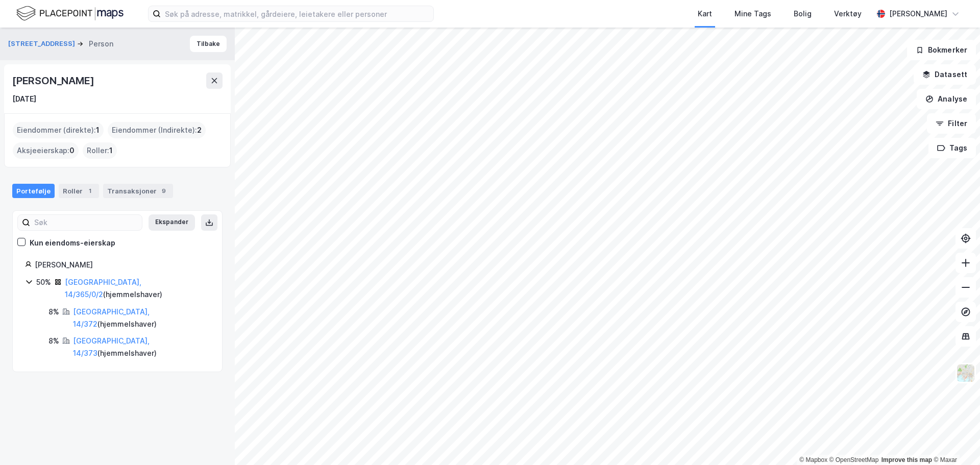 The width and height of the screenshot is (980, 465). I want to click on div: Mine Tags, so click(753, 14).